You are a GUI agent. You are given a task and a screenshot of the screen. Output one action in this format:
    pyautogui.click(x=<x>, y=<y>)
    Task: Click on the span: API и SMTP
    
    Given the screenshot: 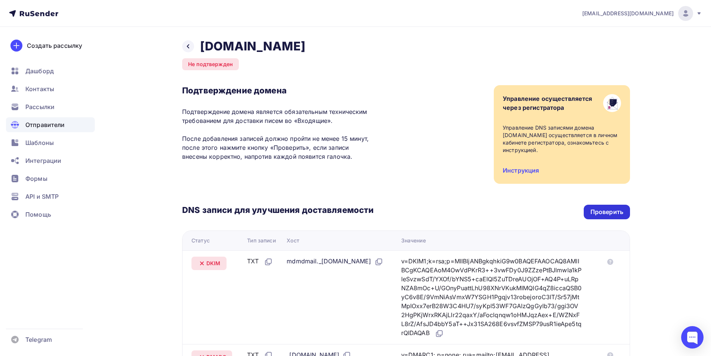 What is the action you would take?
    pyautogui.click(x=42, y=196)
    